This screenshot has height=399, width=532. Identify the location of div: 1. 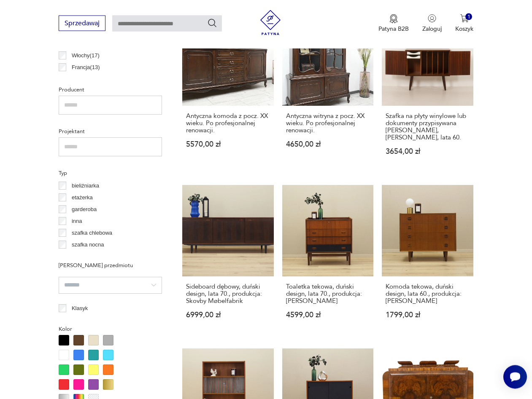
(468, 17).